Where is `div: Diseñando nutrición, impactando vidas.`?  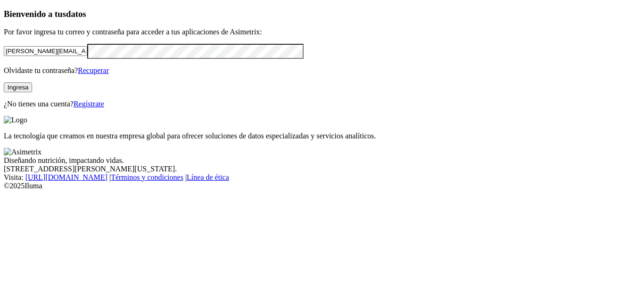
div: Diseñando nutrición, impactando vidas. is located at coordinates (322, 161).